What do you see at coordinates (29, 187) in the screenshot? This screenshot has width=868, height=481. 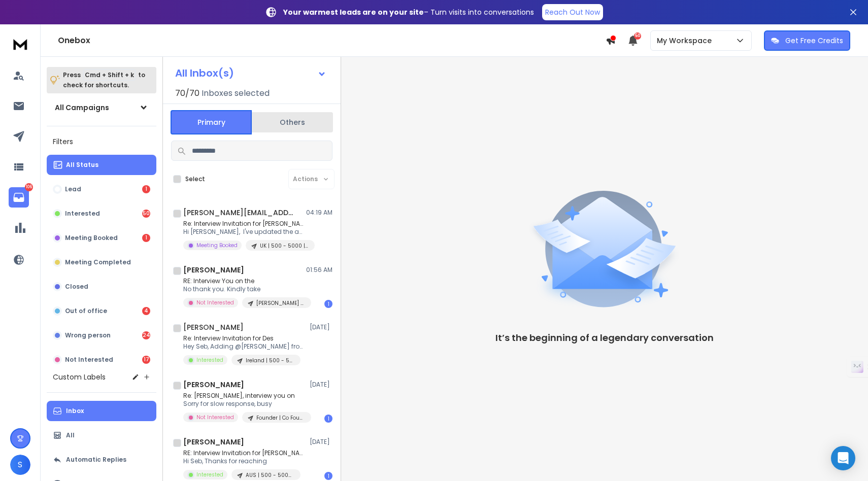 I see `p: 106` at bounding box center [29, 187].